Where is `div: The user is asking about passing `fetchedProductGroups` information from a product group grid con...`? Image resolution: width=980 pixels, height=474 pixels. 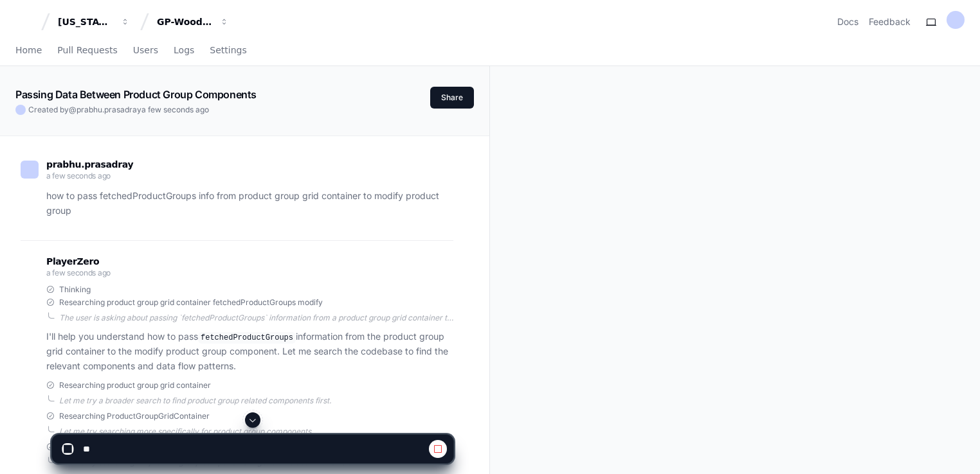
div: The user is asking about passing `fetchedProductGroups` information from a product group grid con... is located at coordinates (256, 318).